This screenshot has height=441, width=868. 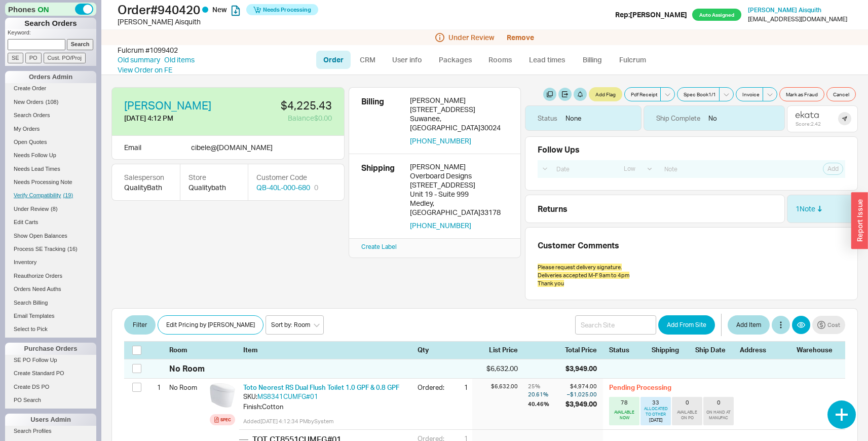 I want to click on a: Under Review(8), so click(x=51, y=209).